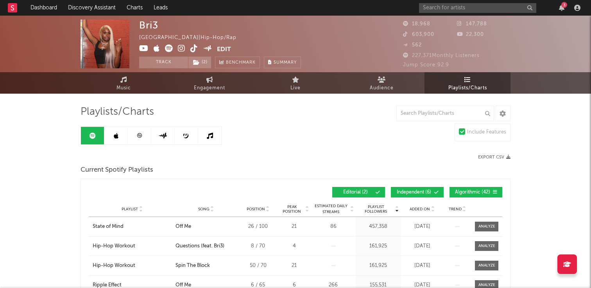 This screenshot has width=591, height=288. What do you see at coordinates (285, 63) in the screenshot?
I see `span: Summary` at bounding box center [285, 63].